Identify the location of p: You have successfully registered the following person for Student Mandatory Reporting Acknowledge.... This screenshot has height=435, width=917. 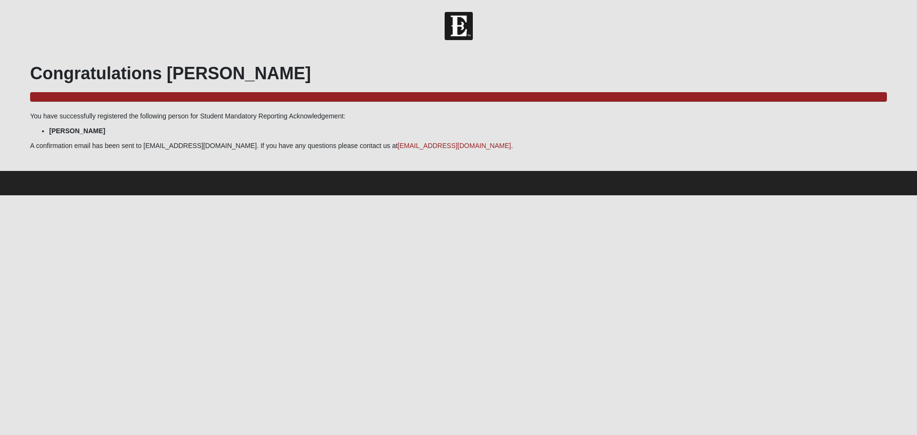
(459, 116).